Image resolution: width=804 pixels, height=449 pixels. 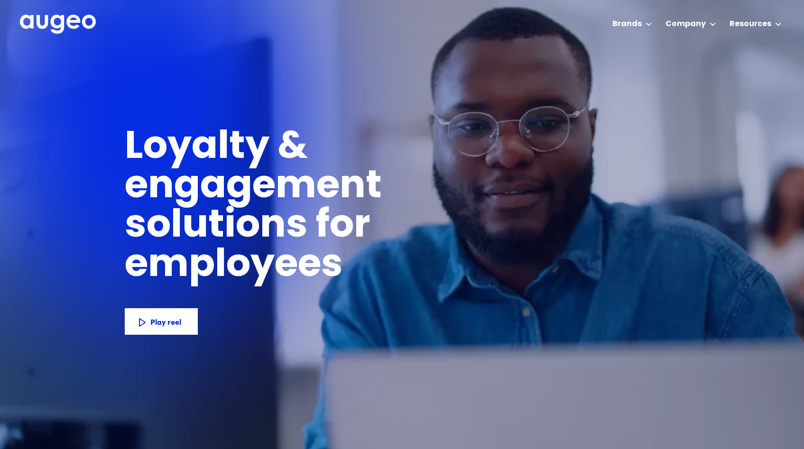 I want to click on img: Augeo's full logo in white., so click(x=58, y=24).